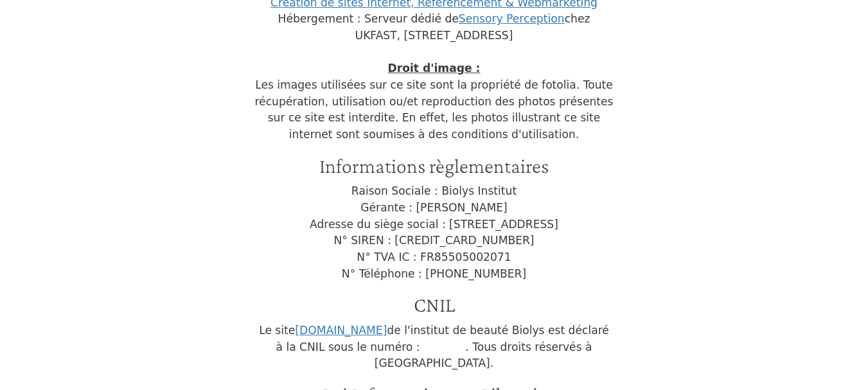 Image resolution: width=868 pixels, height=390 pixels. I want to click on a: Sensory Perception, so click(511, 19).